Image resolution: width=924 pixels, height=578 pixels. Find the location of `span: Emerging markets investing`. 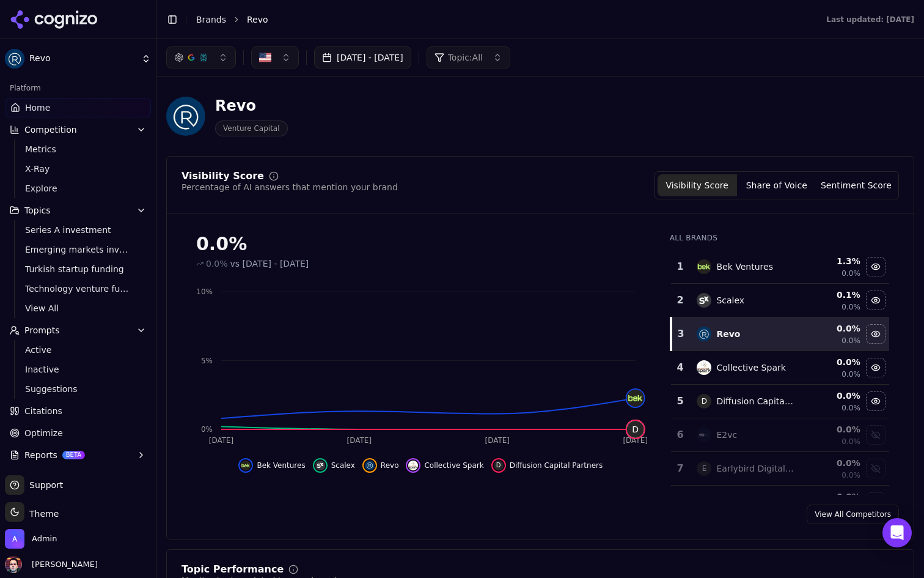

span: Emerging markets investing is located at coordinates (78, 249).